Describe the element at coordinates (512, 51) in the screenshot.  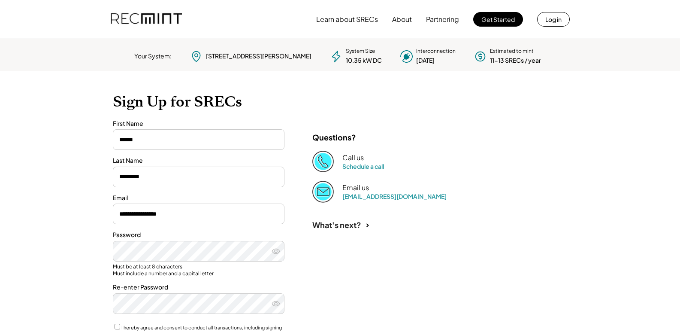
I see `div: Estimated to mint` at that location.